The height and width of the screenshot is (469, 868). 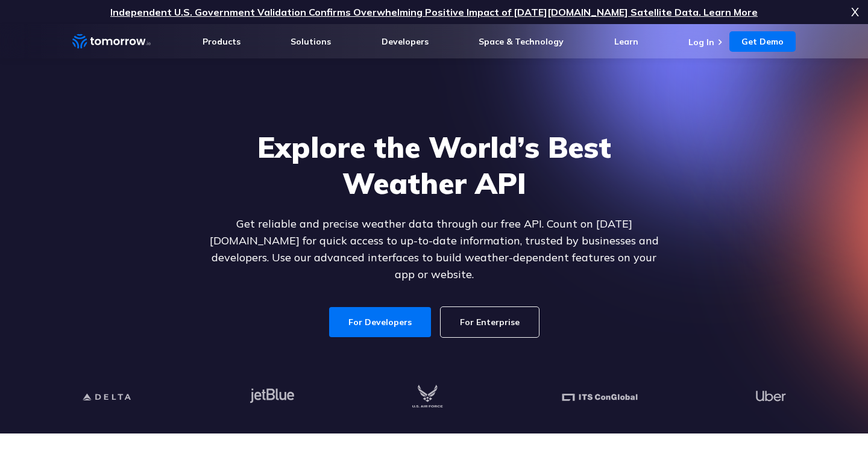 What do you see at coordinates (111, 42) in the screenshot?
I see `a: Home link` at bounding box center [111, 42].